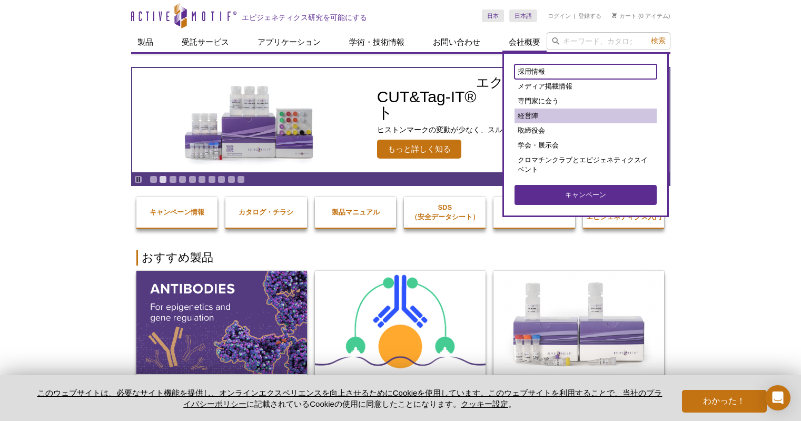 The width and height of the screenshot is (801, 421). What do you see at coordinates (419, 149) in the screenshot?
I see `font: もっと詳しく知る` at bounding box center [419, 149].